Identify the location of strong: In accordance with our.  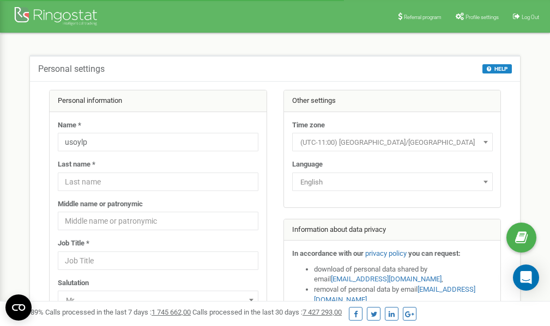
(327, 253).